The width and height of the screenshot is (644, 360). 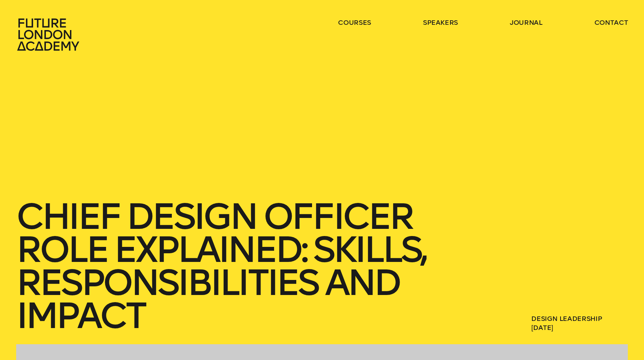 I want to click on a: journal, so click(x=526, y=23).